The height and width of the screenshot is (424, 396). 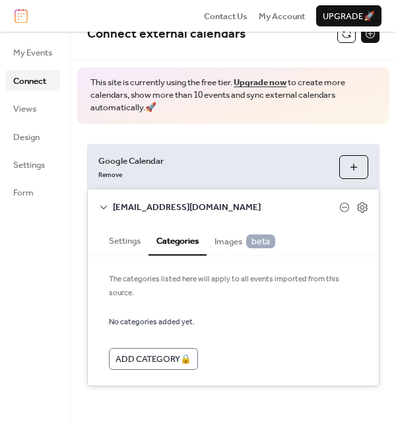 What do you see at coordinates (32, 192) in the screenshot?
I see `a: Form` at bounding box center [32, 192].